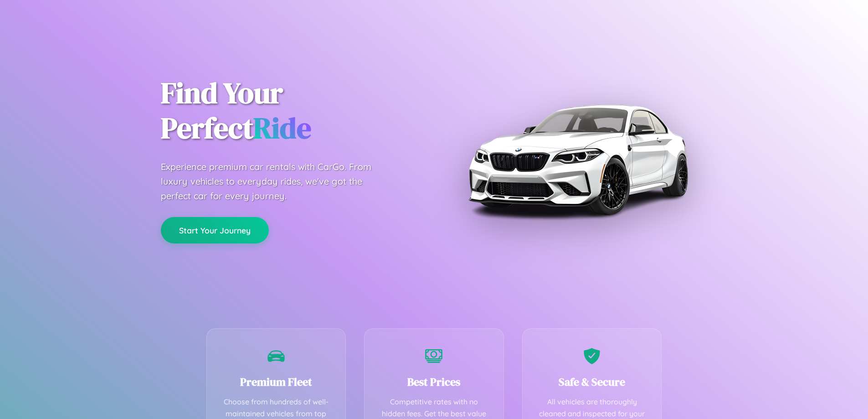 The image size is (868, 419). What do you see at coordinates (578, 160) in the screenshot?
I see `img: Premium BMW car rental vehicle` at bounding box center [578, 160].